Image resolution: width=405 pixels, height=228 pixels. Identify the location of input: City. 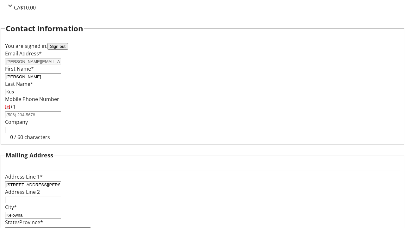
(33, 215).